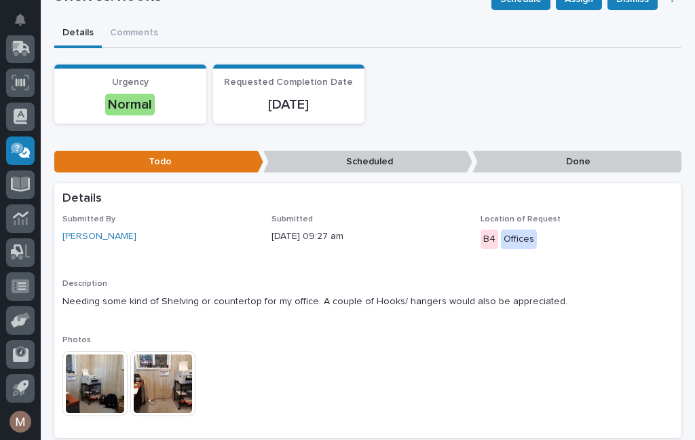 The image size is (695, 440). What do you see at coordinates (20, 20) in the screenshot?
I see `button: Notifications` at bounding box center [20, 20].